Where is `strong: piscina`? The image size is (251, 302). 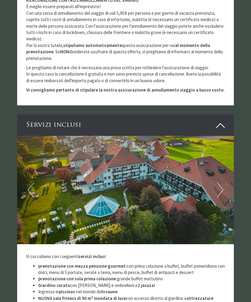 strong: piscina is located at coordinates (66, 292).